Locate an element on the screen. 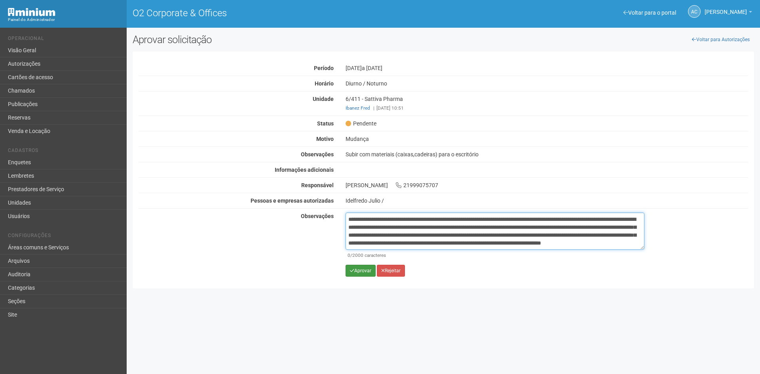 The width and height of the screenshot is (760, 374). a: Voltar para o portal is located at coordinates (650, 13).